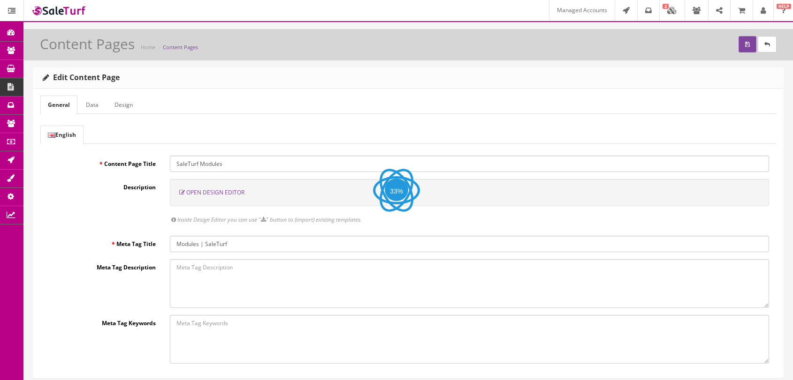 Image resolution: width=793 pixels, height=380 pixels. What do you see at coordinates (665, 6) in the screenshot?
I see `span: 2` at bounding box center [665, 6].